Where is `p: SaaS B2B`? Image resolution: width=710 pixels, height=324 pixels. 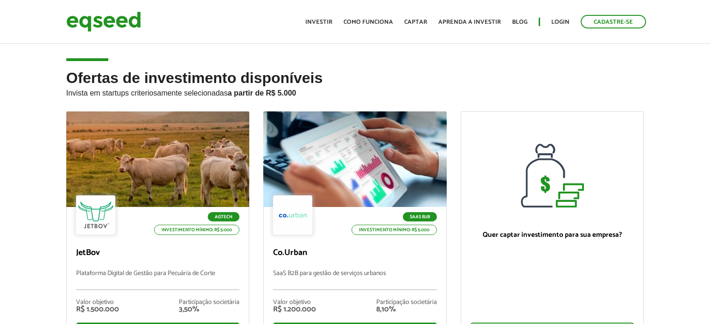
p: SaaS B2B is located at coordinates (419, 217).